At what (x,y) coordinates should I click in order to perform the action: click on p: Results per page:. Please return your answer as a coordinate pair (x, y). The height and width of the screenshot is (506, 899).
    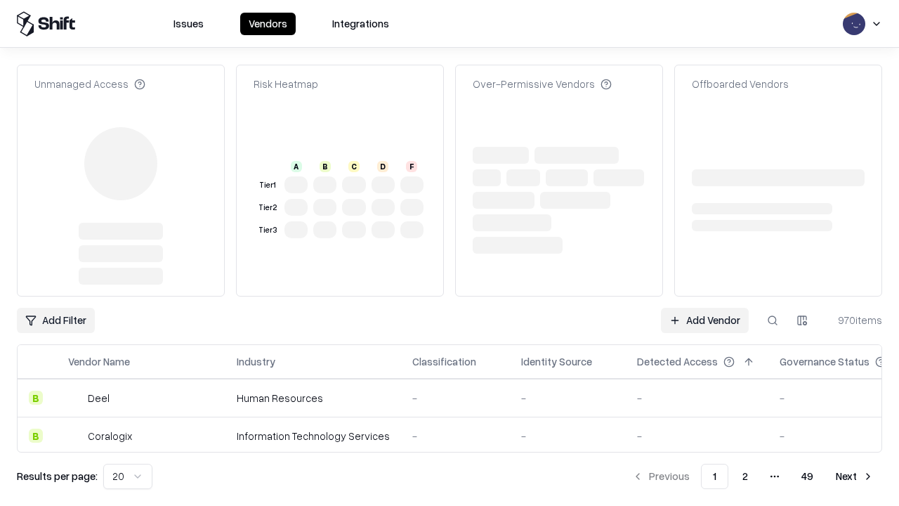
    Looking at the image, I should click on (57, 475).